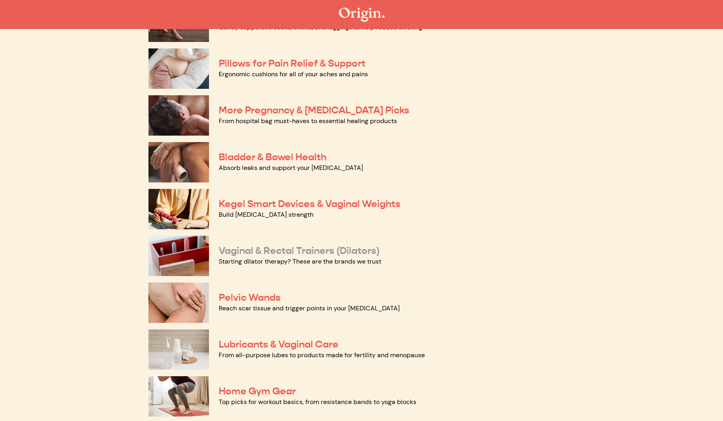 The image size is (723, 421). Describe the element at coordinates (292, 63) in the screenshot. I see `a: Pillows for Pain Relief & Support` at that location.